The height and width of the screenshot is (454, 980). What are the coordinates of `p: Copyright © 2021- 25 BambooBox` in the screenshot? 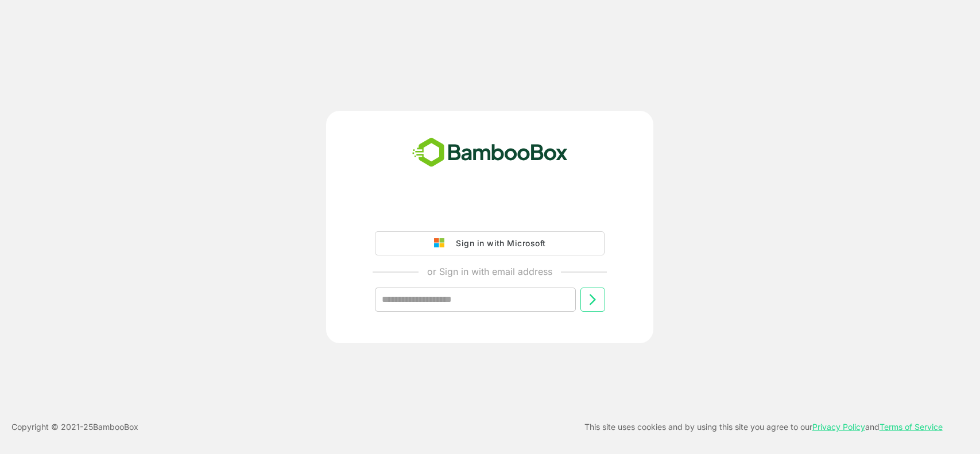 It's located at (75, 428).